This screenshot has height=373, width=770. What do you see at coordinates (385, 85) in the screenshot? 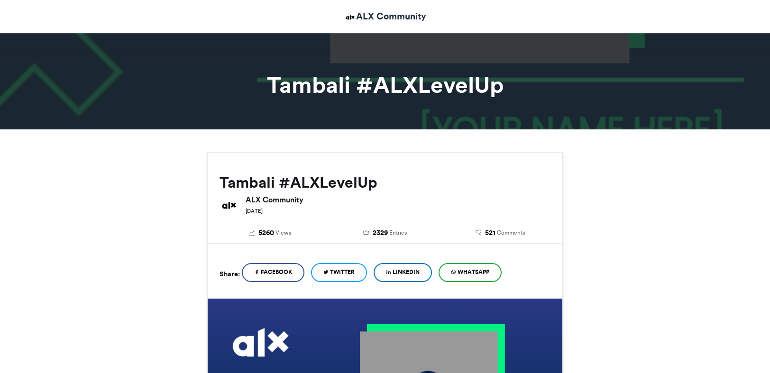
I see `h1: Tambali #ALXLevelUp` at bounding box center [385, 85].